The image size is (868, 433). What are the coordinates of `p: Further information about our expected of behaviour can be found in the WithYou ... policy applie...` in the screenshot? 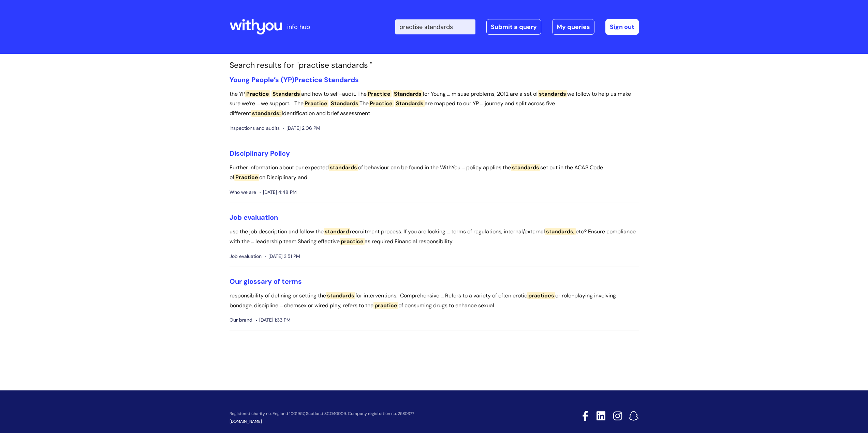 It's located at (434, 173).